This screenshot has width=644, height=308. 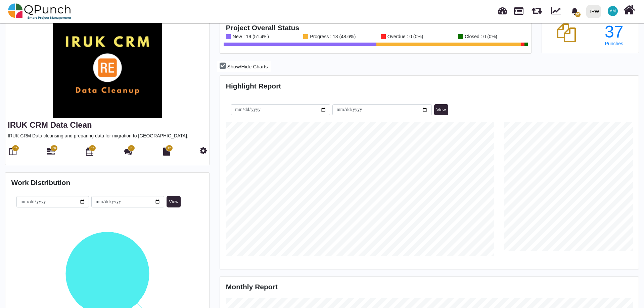 What do you see at coordinates (575, 11) in the screenshot?
I see `a: bell fill57` at bounding box center [575, 11].